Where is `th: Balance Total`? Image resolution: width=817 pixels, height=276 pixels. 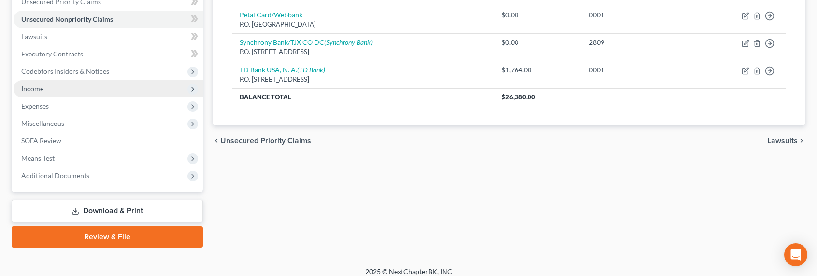
th: Balance Total is located at coordinates (363, 97).